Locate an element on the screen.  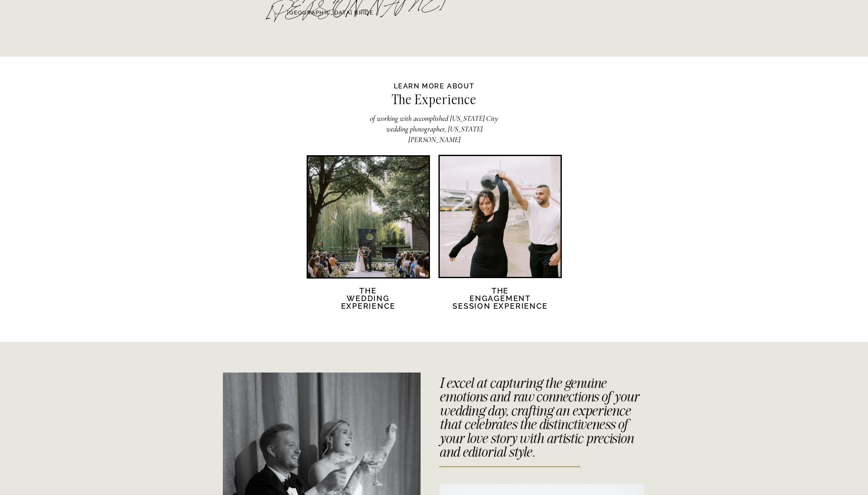
h2: The Wedding Experience is located at coordinates (368, 304).